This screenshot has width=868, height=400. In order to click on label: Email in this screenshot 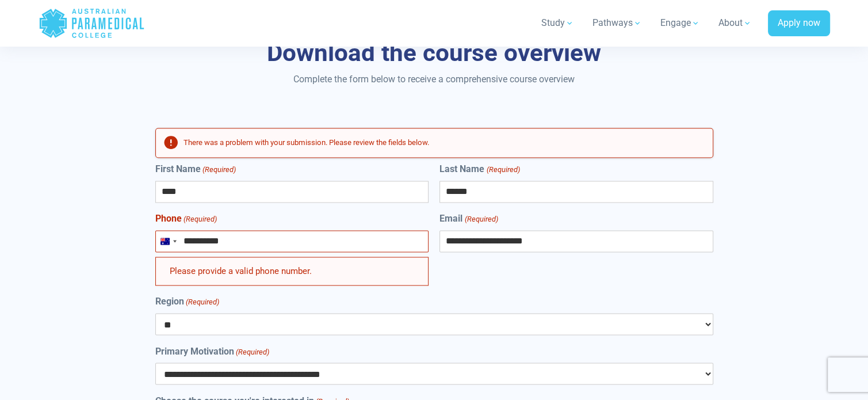, I will do `click(468, 218)`.